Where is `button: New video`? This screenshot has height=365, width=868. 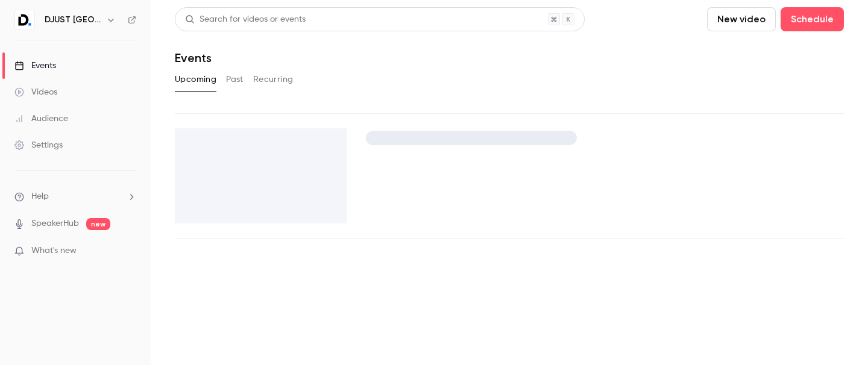 button: New video is located at coordinates (741, 19).